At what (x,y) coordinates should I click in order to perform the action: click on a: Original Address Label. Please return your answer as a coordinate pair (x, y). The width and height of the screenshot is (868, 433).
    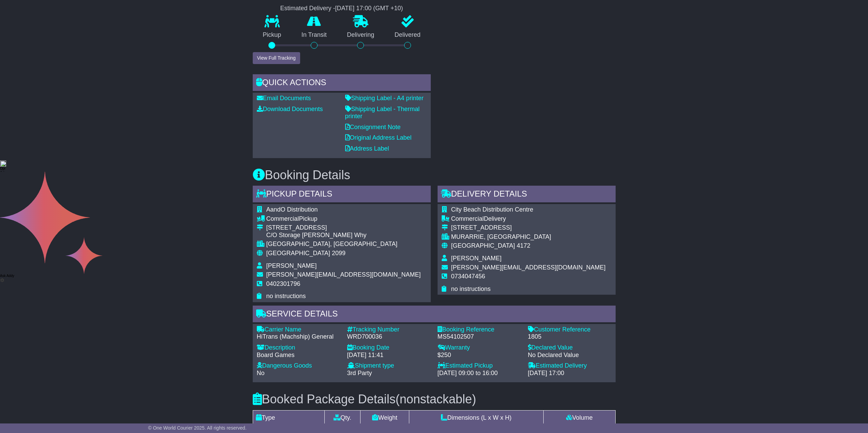
    Looking at the image, I should click on (378, 138).